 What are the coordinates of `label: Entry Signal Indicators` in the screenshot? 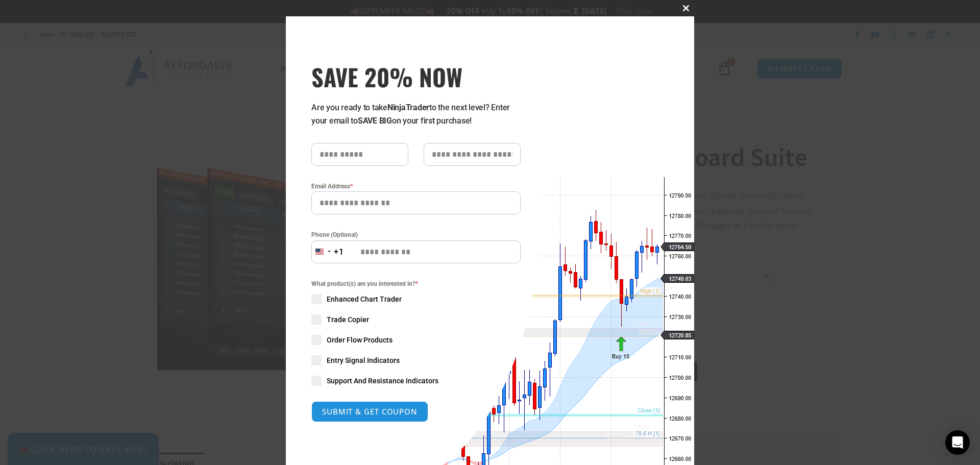 It's located at (416, 361).